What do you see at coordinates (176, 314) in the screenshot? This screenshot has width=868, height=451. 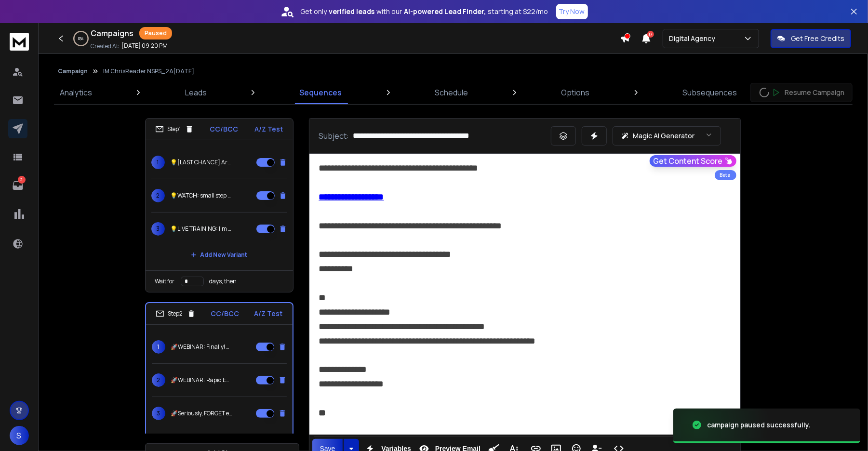 I see `div: Step 2` at bounding box center [176, 314].